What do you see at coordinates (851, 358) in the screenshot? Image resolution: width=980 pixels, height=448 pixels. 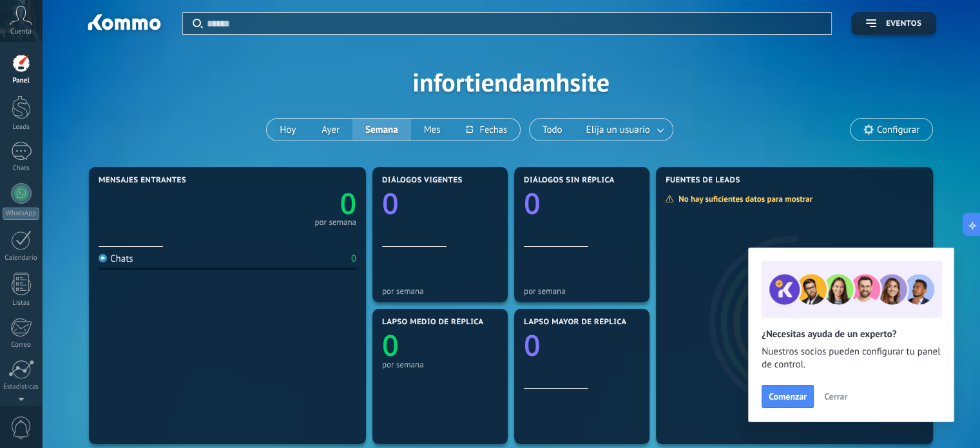 I see `span: Nuestros socios pueden configurar tu panel de control.` at bounding box center [851, 358].